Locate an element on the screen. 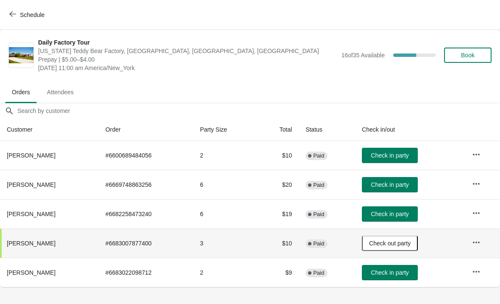 This screenshot has height=304, width=500. span: Book is located at coordinates (468, 55).